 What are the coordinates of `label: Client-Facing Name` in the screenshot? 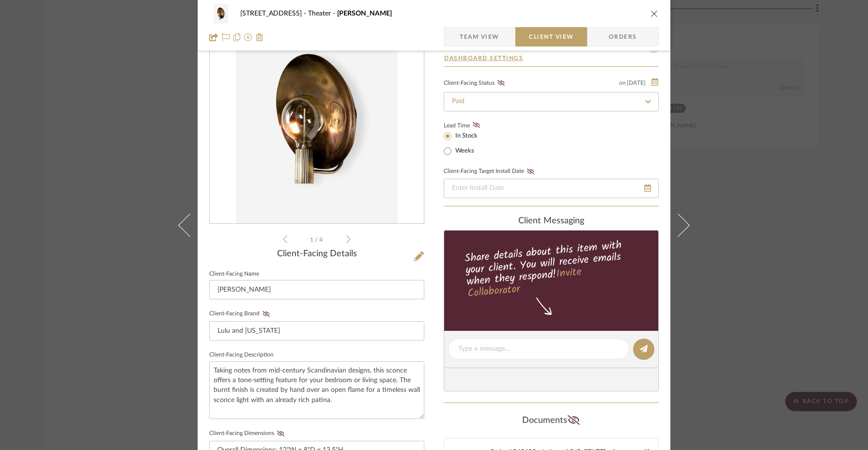 It's located at (234, 274).